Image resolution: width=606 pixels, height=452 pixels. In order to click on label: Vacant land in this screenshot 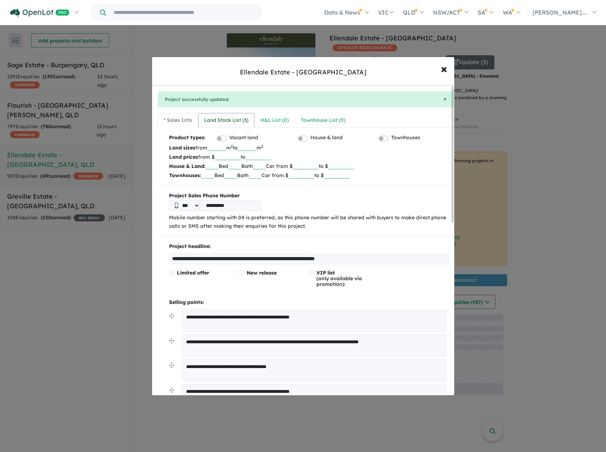, I will do `click(244, 138)`.